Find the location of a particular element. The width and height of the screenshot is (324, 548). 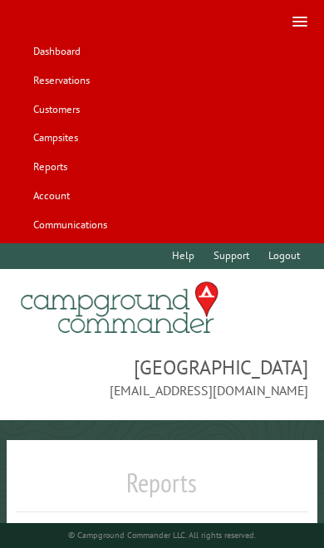

a: Logout is located at coordinates (283, 256).